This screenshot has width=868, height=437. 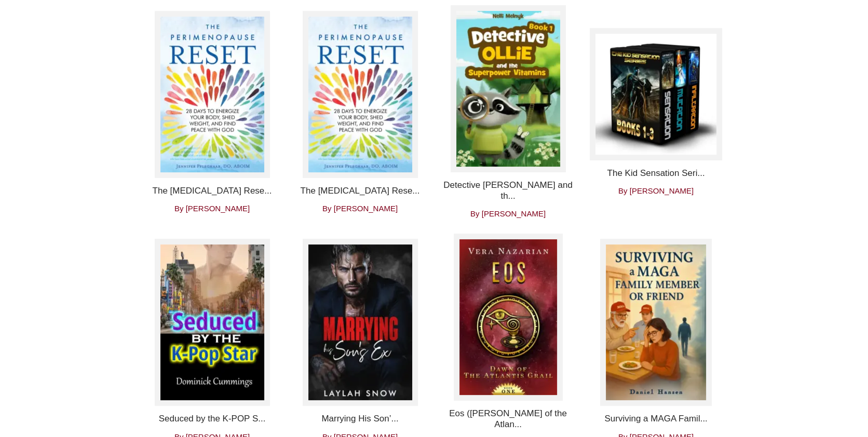 I want to click on h4: Marrying His Son’..., so click(x=360, y=419).